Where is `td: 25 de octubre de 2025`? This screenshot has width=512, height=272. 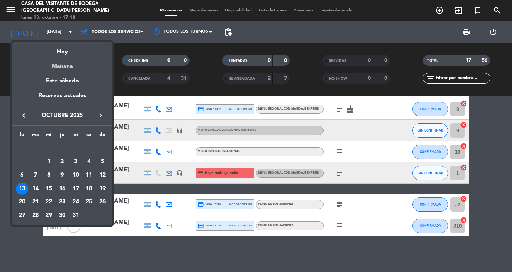 td: 25 de octubre de 2025 is located at coordinates (89, 202).